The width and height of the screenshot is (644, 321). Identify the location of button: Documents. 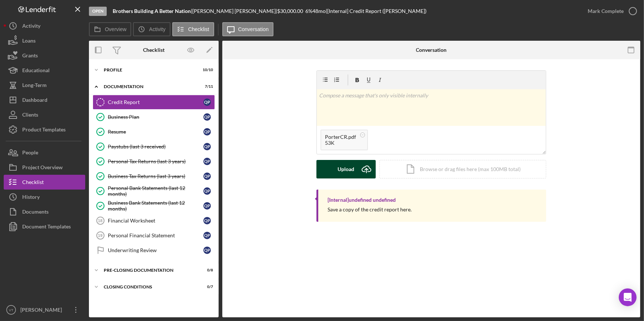
(45, 212).